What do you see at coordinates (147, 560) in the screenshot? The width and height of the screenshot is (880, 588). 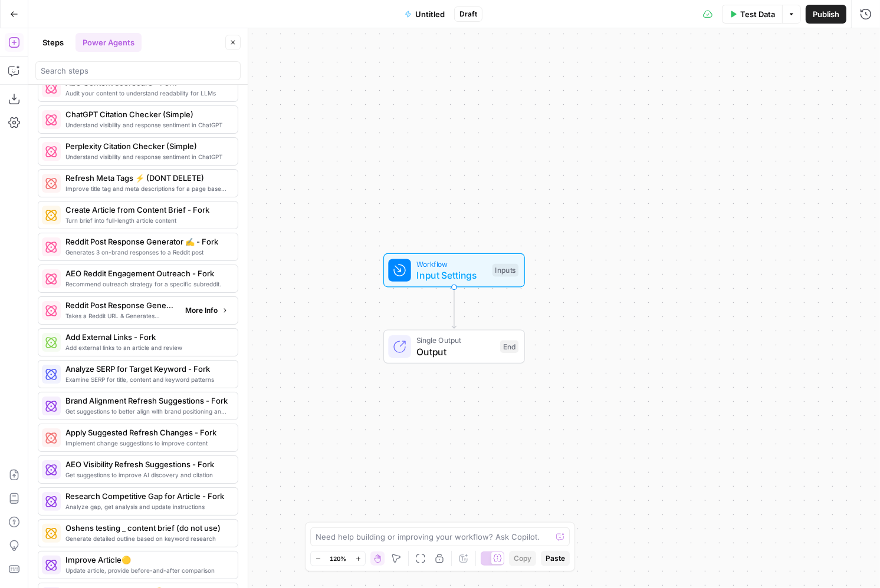 I see `span: Improve Article🟡` at bounding box center [147, 560].